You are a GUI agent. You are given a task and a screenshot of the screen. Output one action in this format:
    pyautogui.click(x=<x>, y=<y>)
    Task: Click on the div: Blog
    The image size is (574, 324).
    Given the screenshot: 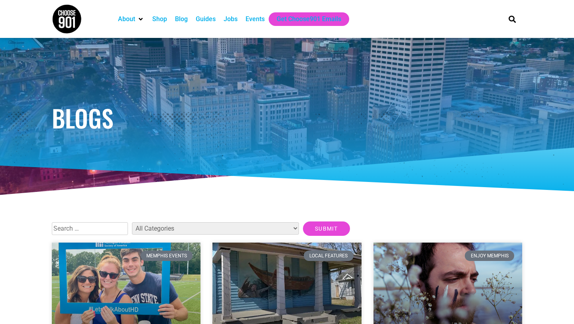 What is the action you would take?
    pyautogui.click(x=181, y=19)
    